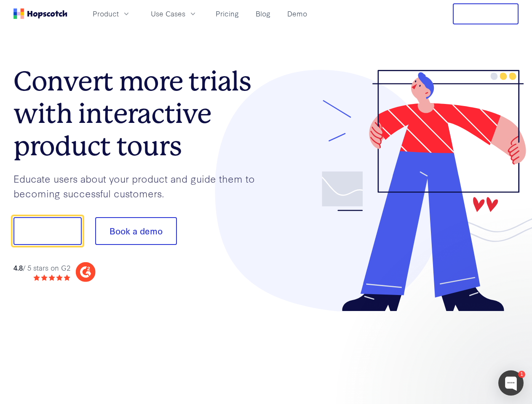 This screenshot has width=532, height=404. I want to click on button: Show me!, so click(47, 231).